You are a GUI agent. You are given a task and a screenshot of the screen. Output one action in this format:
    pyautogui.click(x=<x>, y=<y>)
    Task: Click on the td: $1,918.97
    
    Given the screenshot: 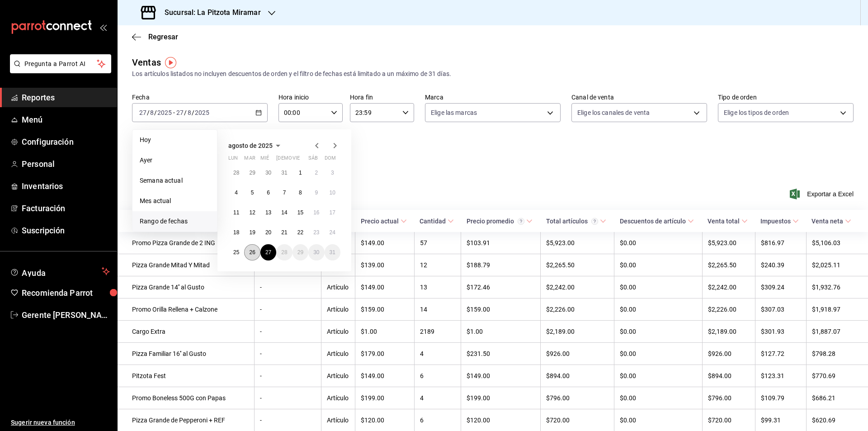 What is the action you would take?
    pyautogui.click(x=837, y=310)
    